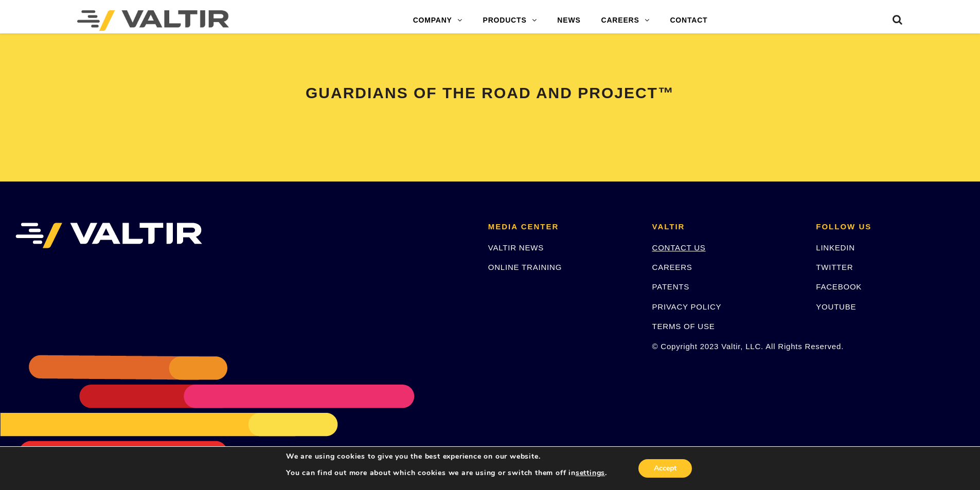 This screenshot has width=980, height=490. I want to click on p: © Copyright 2023 Valtir, LLC. All Rights Reserved., so click(726, 346).